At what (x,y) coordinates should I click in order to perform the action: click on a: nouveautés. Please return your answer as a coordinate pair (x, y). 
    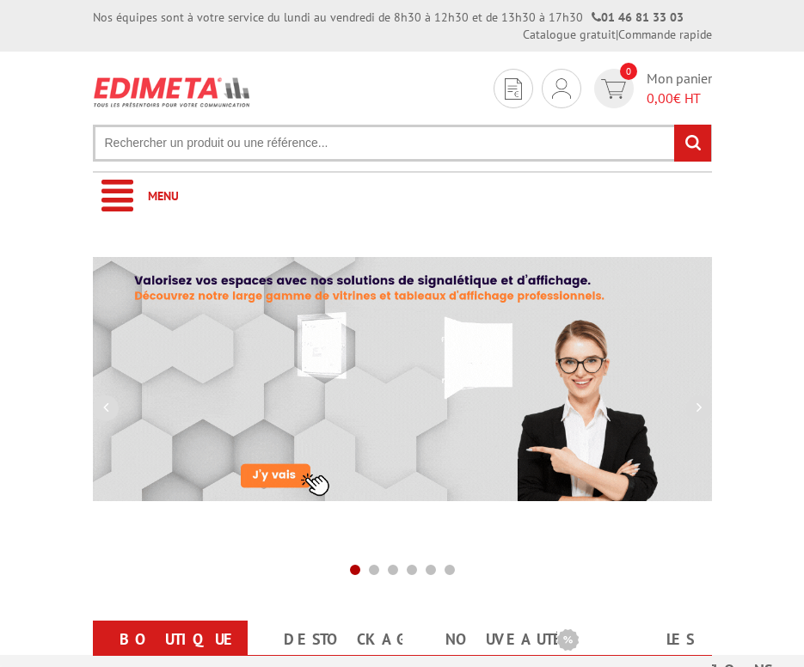
    Looking at the image, I should click on (508, 639).